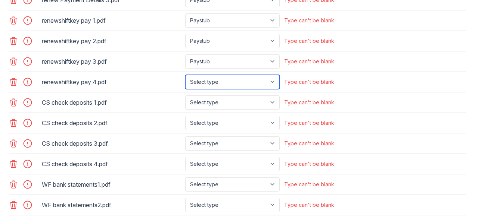 Image resolution: width=478 pixels, height=218 pixels. What do you see at coordinates (112, 205) in the screenshot?
I see `div: WF bank statements2.pdf` at bounding box center [112, 205].